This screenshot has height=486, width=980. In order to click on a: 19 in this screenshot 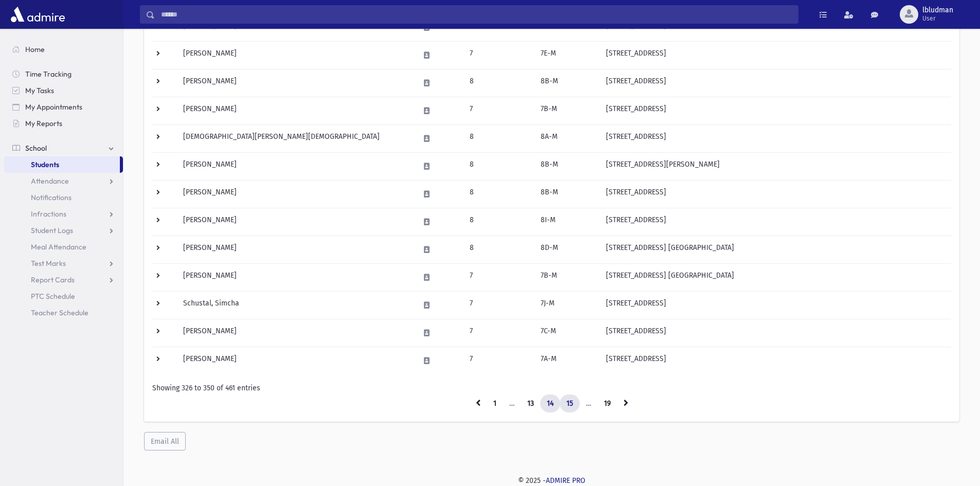, I will do `click(607, 404)`.